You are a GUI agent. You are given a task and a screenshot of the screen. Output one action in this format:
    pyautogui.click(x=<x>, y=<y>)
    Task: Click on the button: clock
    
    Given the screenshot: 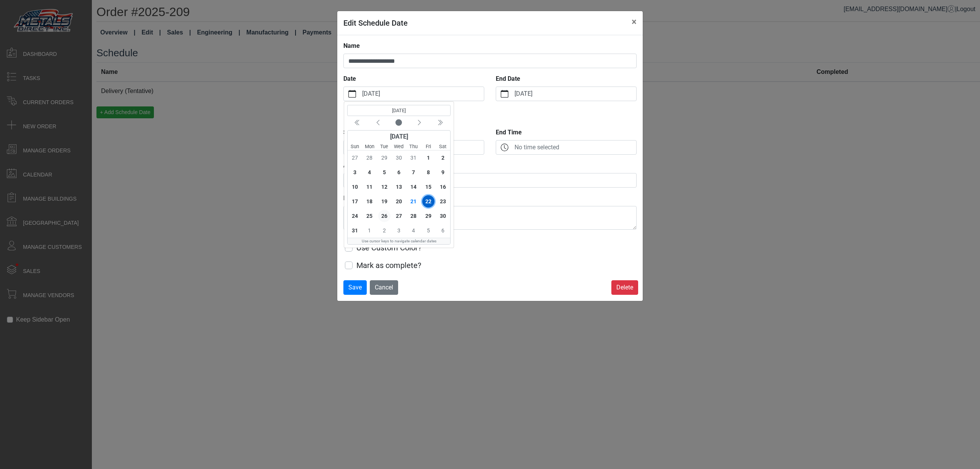 What is the action you would take?
    pyautogui.click(x=504, y=148)
    